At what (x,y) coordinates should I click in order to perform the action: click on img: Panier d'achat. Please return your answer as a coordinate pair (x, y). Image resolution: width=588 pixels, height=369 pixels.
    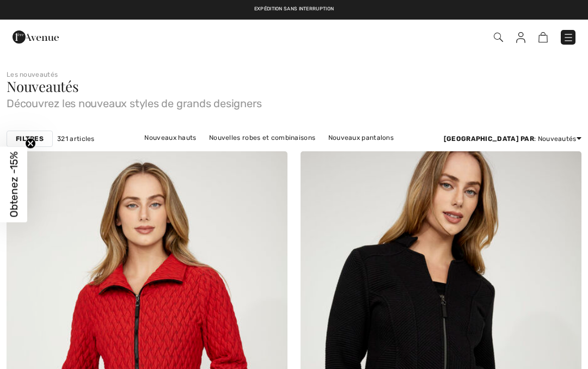
    Looking at the image, I should click on (542, 37).